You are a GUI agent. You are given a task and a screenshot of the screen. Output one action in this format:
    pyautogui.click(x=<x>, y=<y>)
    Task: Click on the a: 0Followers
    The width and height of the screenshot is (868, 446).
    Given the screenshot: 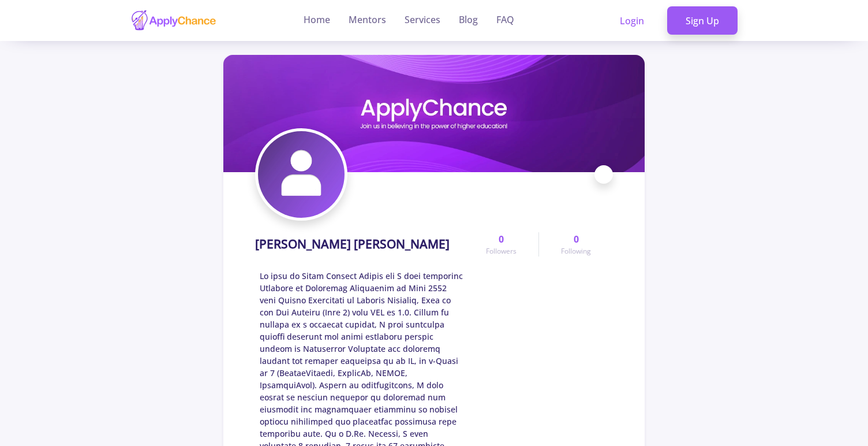 What is the action you would take?
    pyautogui.click(x=501, y=244)
    